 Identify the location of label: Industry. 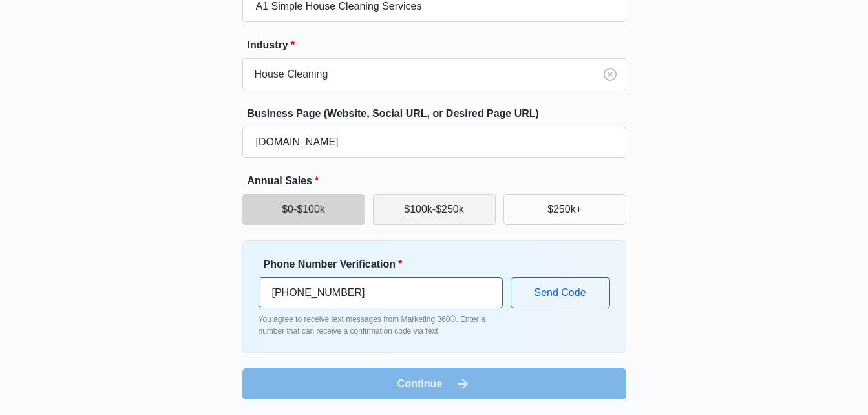
(440, 45).